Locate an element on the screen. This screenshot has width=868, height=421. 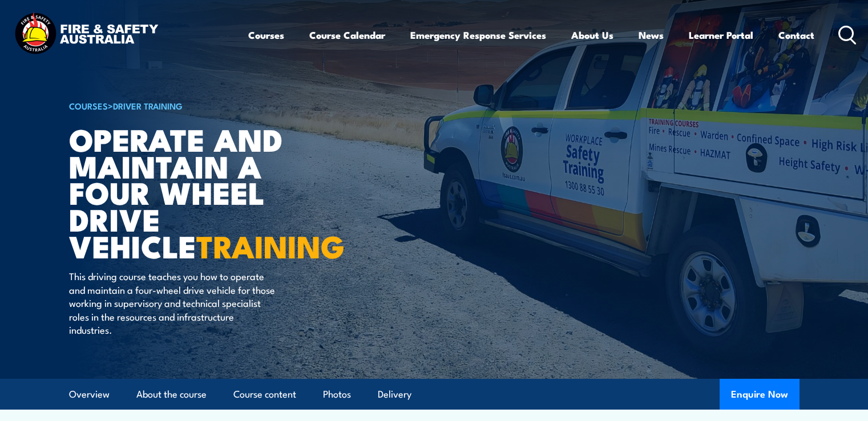
a: Delivery is located at coordinates (395, 395).